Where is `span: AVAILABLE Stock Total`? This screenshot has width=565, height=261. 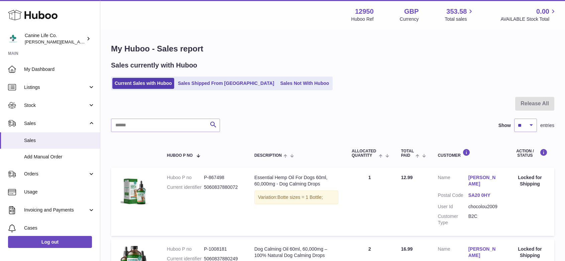
span: AVAILABLE Stock Total is located at coordinates (528, 19).